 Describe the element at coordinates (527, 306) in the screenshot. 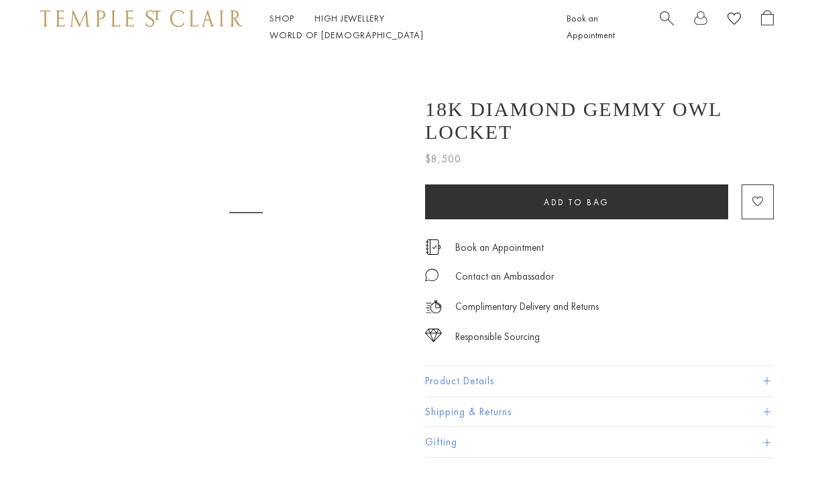

I see `p: Complimentary Delivery and Returns` at that location.